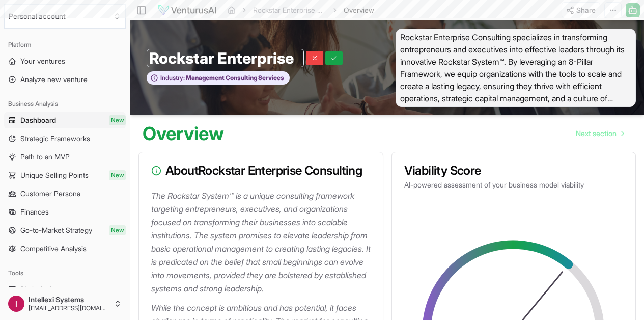  Describe the element at coordinates (65, 61) in the screenshot. I see `a: Your ventures` at that location.